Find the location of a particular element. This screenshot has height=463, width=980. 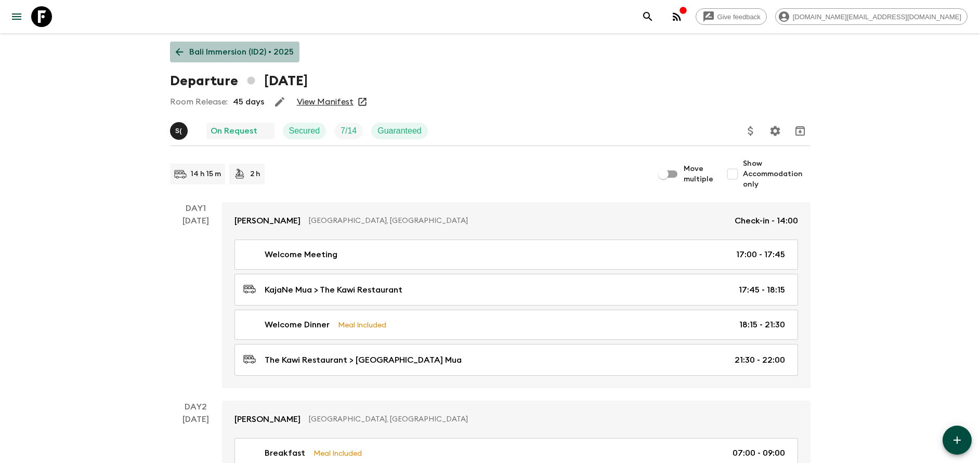

p: 14 h 15 m is located at coordinates (206, 174).